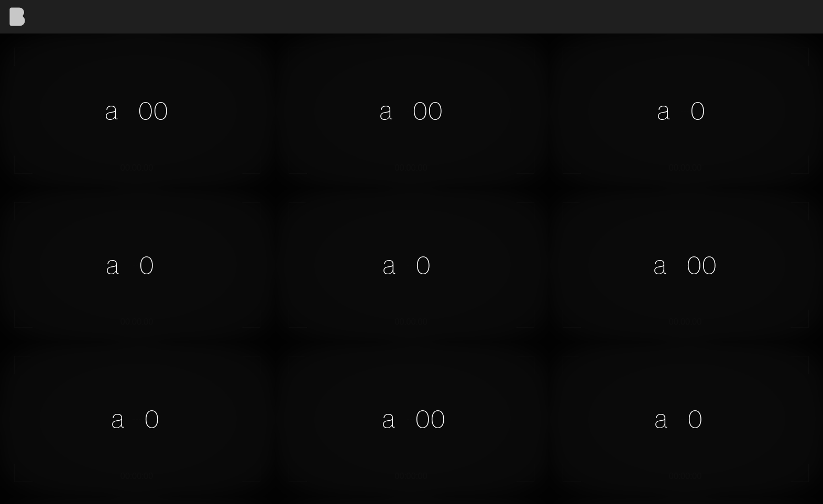  I want to click on span: 6, so click(446, 265).